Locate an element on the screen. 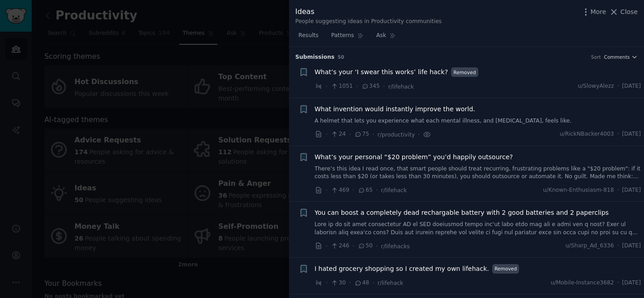  span: u/Sharp_Ad_6336 is located at coordinates (590, 246).